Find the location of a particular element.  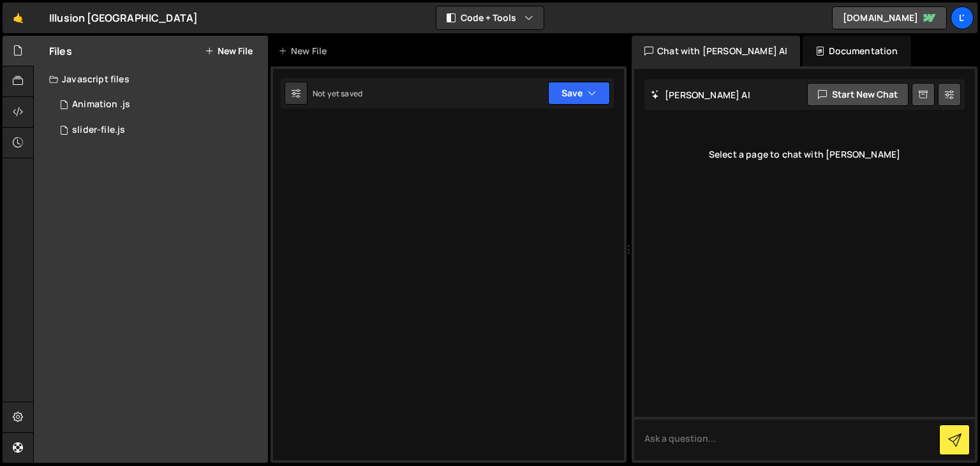

div: Javascript files is located at coordinates (151, 79).